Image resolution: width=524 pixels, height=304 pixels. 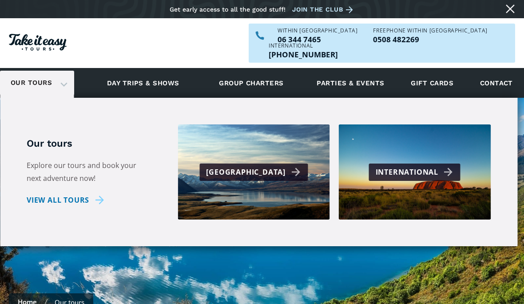 I want to click on img: Take it easy Tours logo, so click(x=38, y=42).